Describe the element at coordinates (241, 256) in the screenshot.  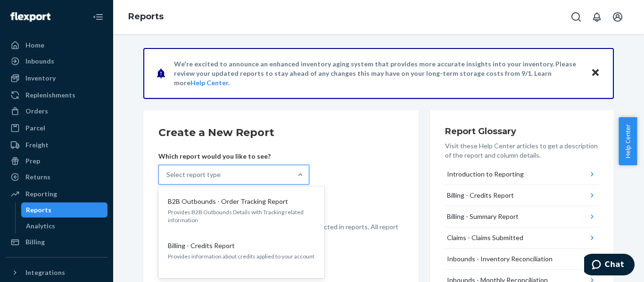
I see `p: Provides information about credits applied to your account` at that location.